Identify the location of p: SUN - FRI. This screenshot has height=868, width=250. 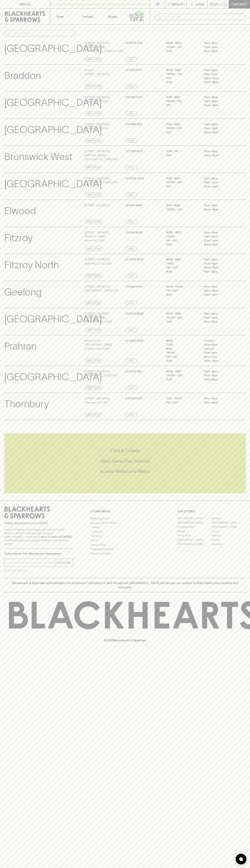
(183, 151).